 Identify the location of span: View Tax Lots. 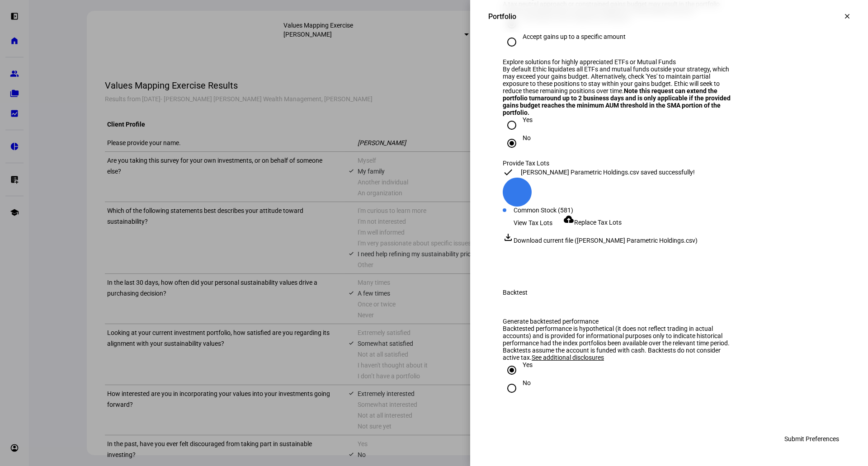
(533, 223).